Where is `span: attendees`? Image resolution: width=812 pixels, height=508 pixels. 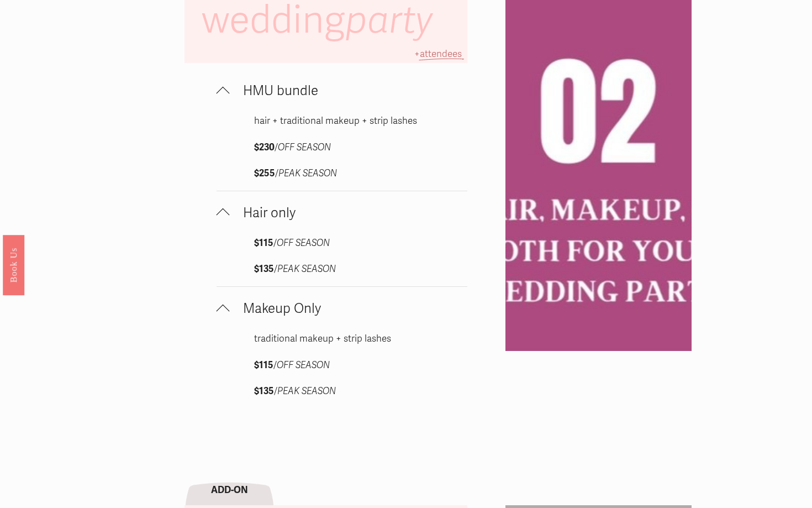 span: attendees is located at coordinates (441, 53).